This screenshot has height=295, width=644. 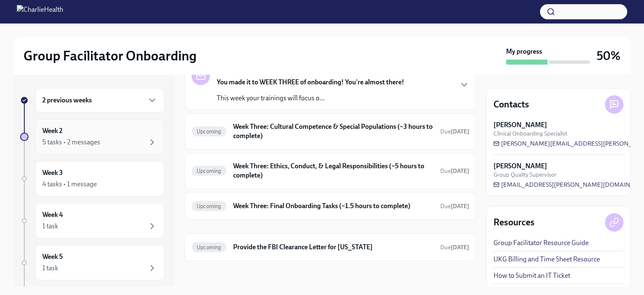 I want to click on span: Group Quality Supervisor, so click(x=525, y=175).